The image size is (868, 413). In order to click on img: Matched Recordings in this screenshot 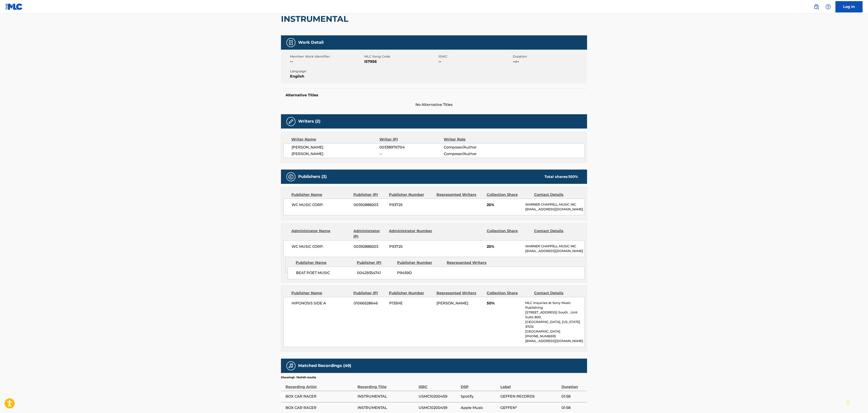, I will do `click(291, 366)`.